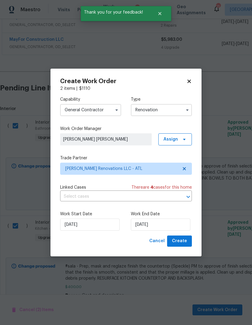 This screenshot has width=252, height=325. What do you see at coordinates (180, 241) in the screenshot?
I see `span: Create` at bounding box center [180, 241].